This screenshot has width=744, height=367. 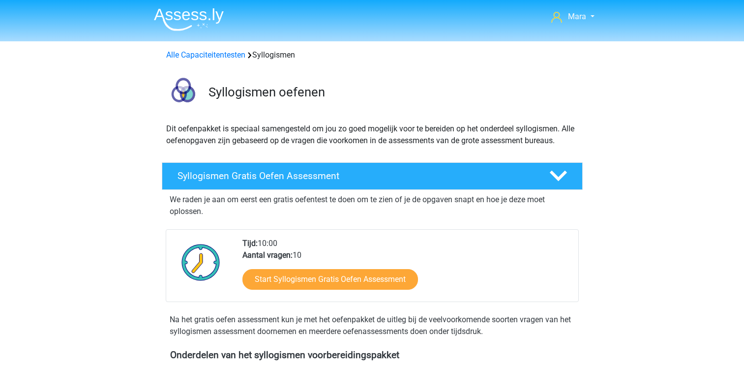 What do you see at coordinates (183, 93) in the screenshot?
I see `img: syllogismen` at bounding box center [183, 93].